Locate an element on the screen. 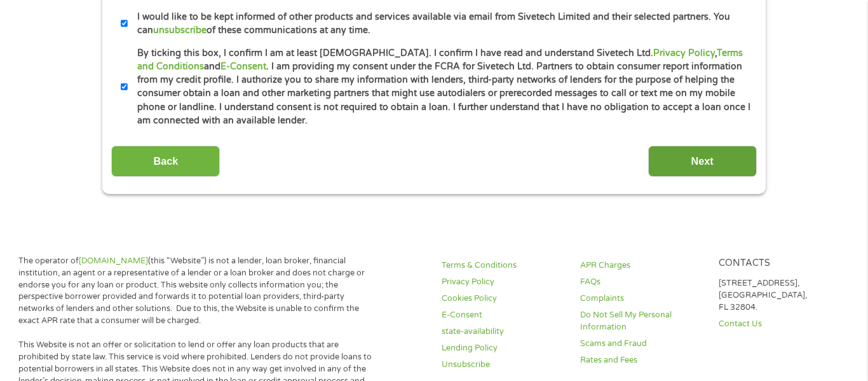 This screenshot has width=868, height=381. a: Complaints is located at coordinates (642, 298).